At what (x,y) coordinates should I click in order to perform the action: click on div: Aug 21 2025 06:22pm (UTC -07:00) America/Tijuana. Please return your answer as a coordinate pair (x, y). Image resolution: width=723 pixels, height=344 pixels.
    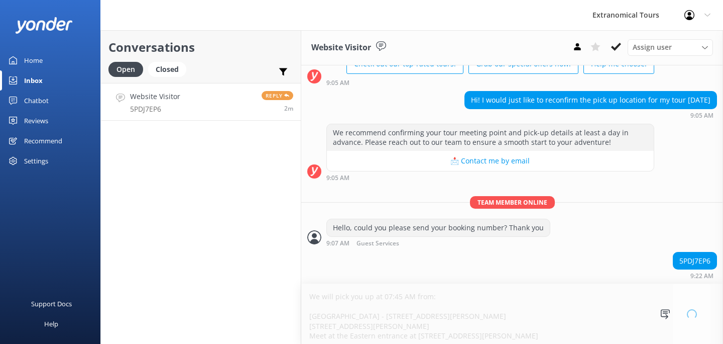
    Looking at the image, I should click on (695, 275).